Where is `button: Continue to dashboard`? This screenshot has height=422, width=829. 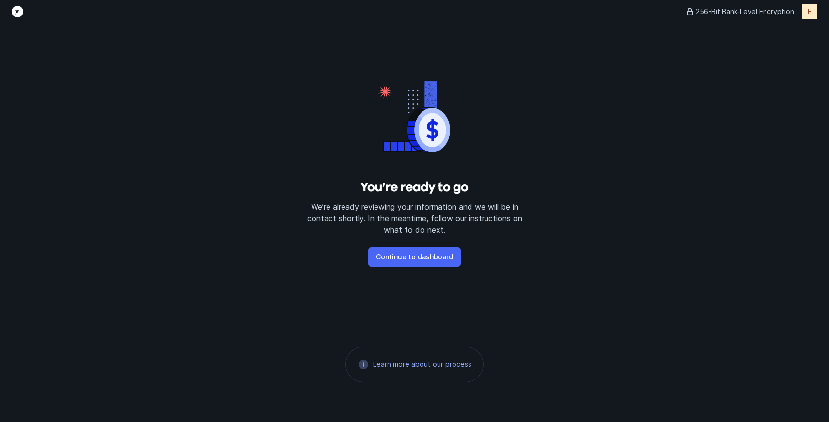 button: Continue to dashboard is located at coordinates (414, 257).